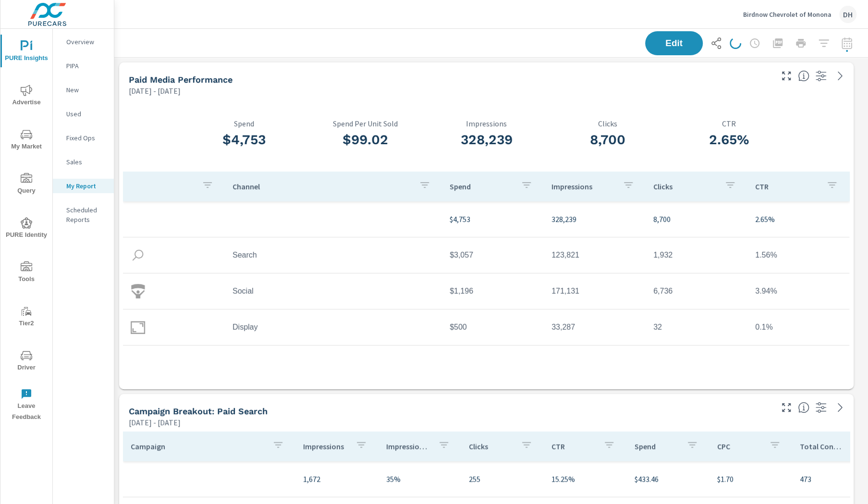 The image size is (868, 504). Describe the element at coordinates (503, 479) in the screenshot. I see `p: 255` at that location.